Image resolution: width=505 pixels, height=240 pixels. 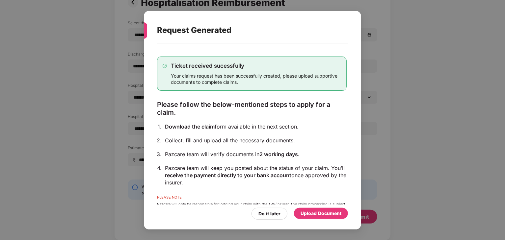 What do you see at coordinates (256, 140) in the screenshot?
I see `div: Collect, fill and upload all the necessary documents.` at bounding box center [256, 140].